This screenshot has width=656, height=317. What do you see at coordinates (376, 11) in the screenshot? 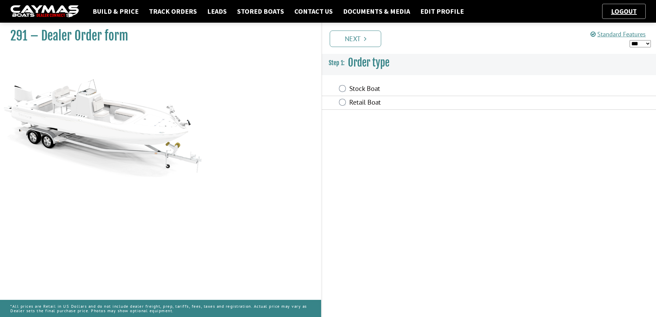
I see `a: Documents & Media` at bounding box center [376, 11].